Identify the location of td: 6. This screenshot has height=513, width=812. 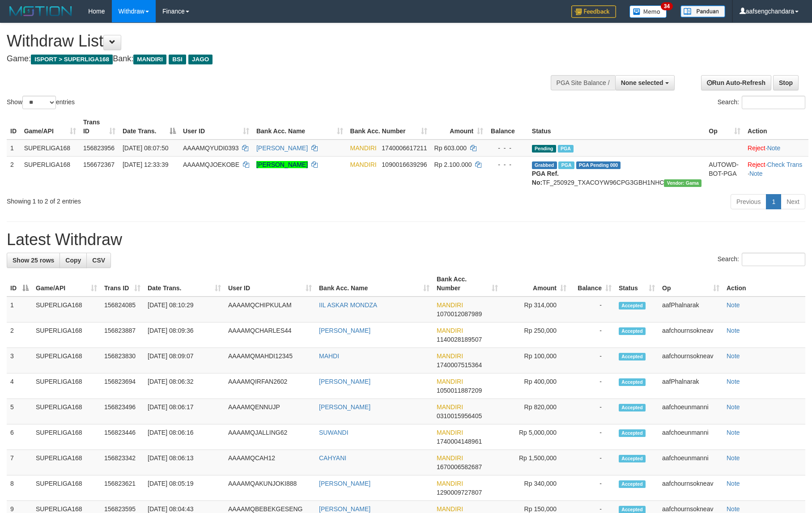
(19, 437).